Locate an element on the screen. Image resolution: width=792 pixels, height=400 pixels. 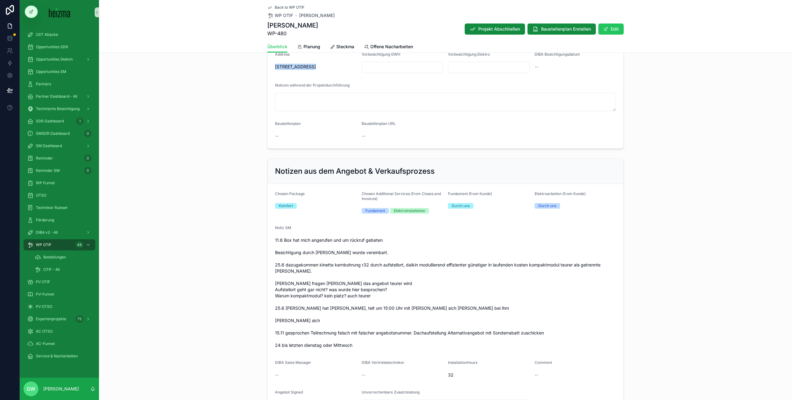
span: Förderung is located at coordinates (45, 220).